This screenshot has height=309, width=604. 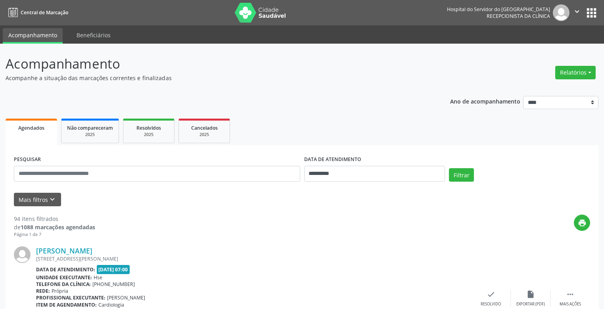 I want to click on p: Ano de acompanhamento, so click(x=485, y=101).